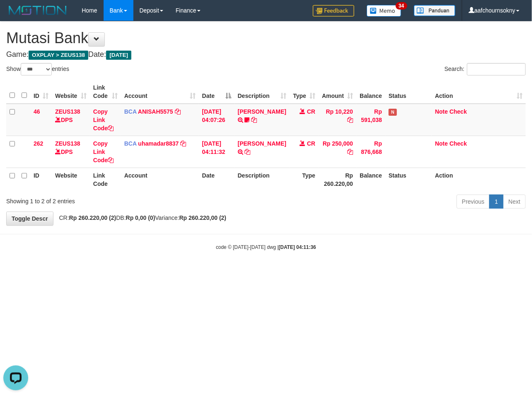  Describe the element at coordinates (41, 180) in the screenshot. I see `th: ID` at that location.